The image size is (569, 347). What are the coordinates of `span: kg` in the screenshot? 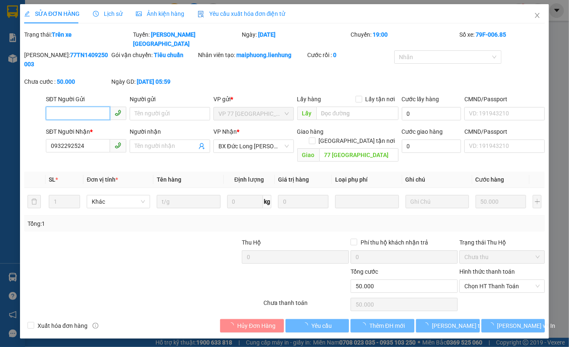 It's located at (267, 202).